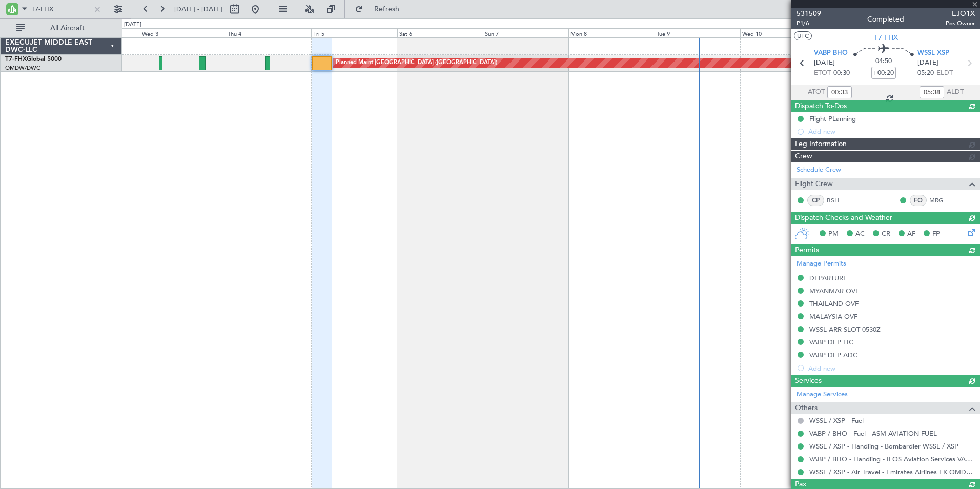  I want to click on div: Sun 7, so click(525, 33).